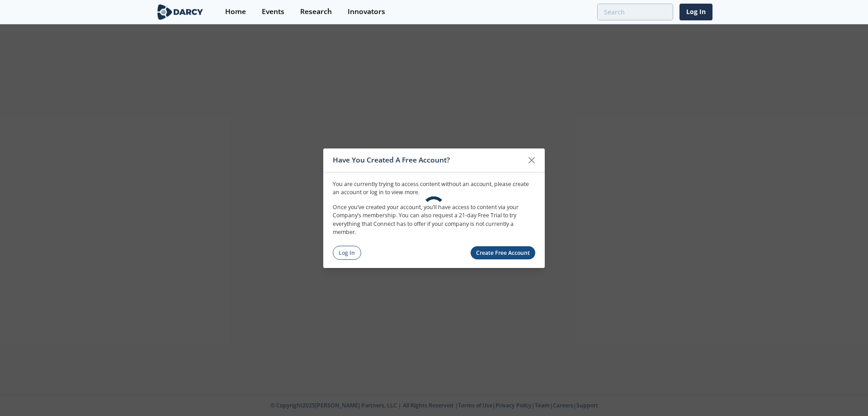 Image resolution: width=868 pixels, height=416 pixels. What do you see at coordinates (434, 188) in the screenshot?
I see `p: You are currently trying to access content without an account, please create an account or log in...` at bounding box center [434, 188].